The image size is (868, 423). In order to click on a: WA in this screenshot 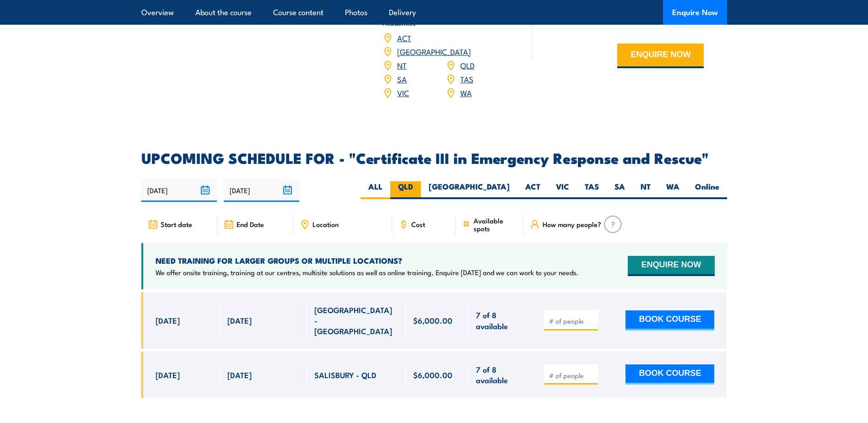, I will do `click(466, 92)`.